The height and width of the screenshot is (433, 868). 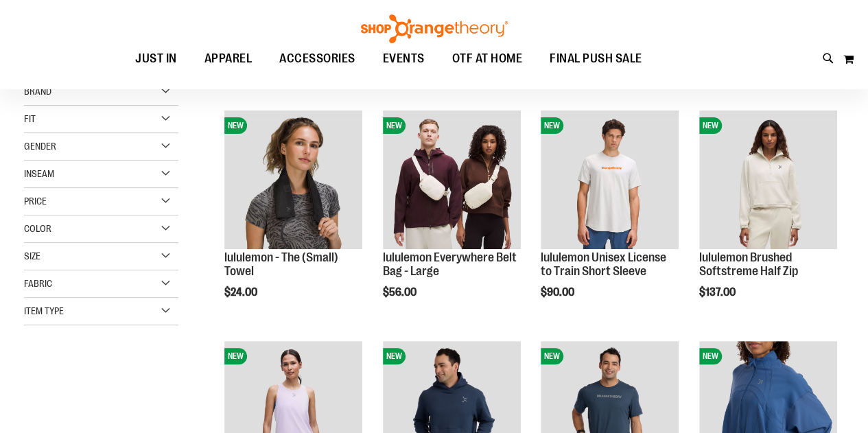 What do you see at coordinates (596, 58) in the screenshot?
I see `span: FINAL PUSH SALE` at bounding box center [596, 58].